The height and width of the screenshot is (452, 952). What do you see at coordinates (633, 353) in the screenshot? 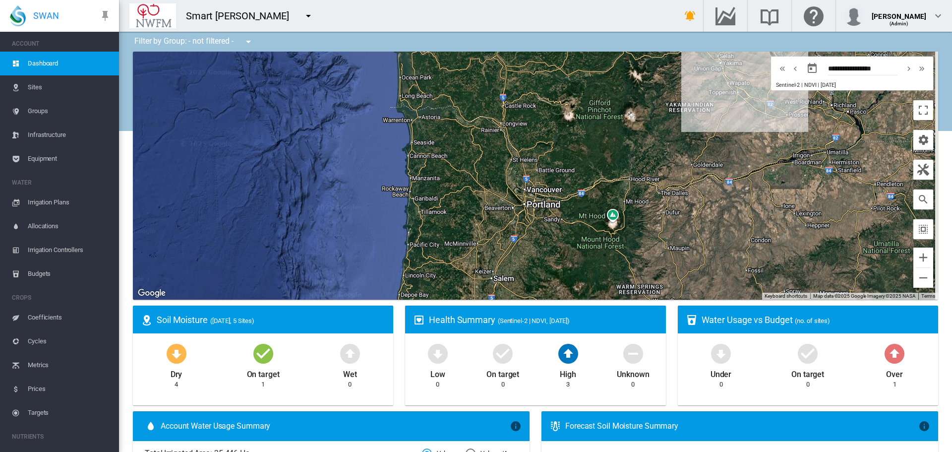
I see `md-icon: icon-minus-circle` at bounding box center [633, 353].